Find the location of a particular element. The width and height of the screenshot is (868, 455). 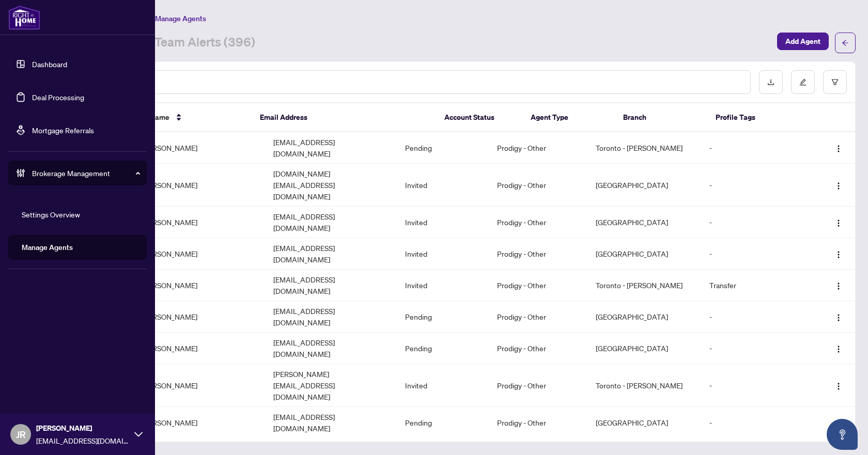

img: logo is located at coordinates (24, 18).